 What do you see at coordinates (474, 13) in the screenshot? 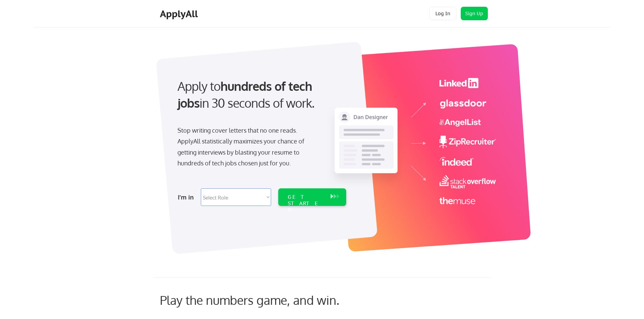
I see `button: Sign Up` at bounding box center [474, 13].